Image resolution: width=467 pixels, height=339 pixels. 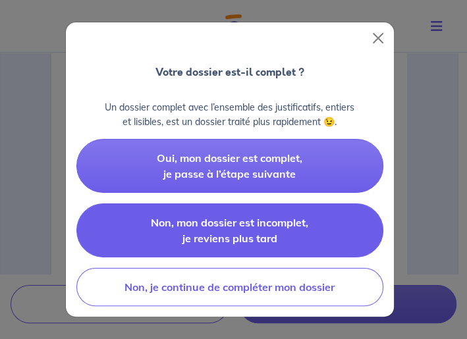 I want to click on button: Close, so click(x=378, y=38).